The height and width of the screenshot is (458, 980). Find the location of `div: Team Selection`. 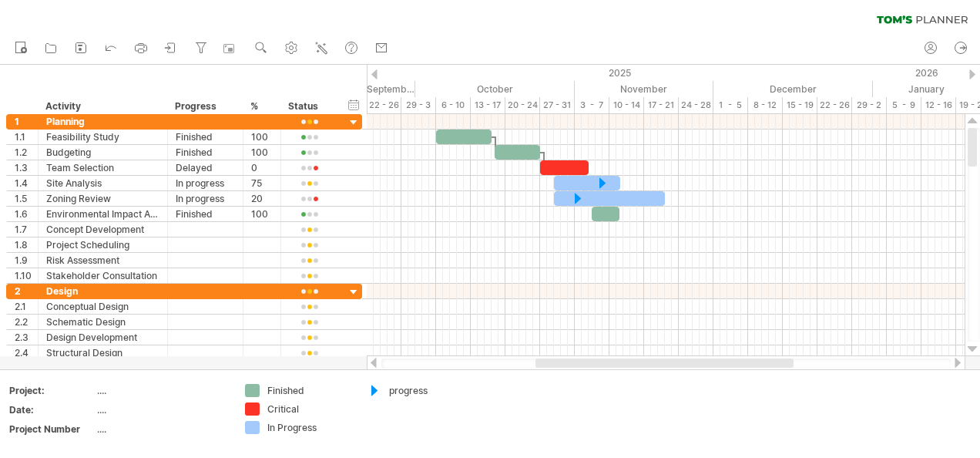

div: Team Selection is located at coordinates (103, 167).